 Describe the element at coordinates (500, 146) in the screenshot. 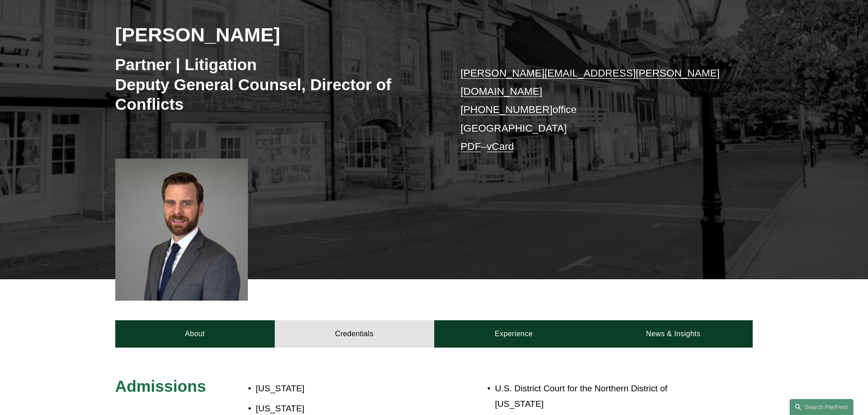

I see `a: vCard` at that location.